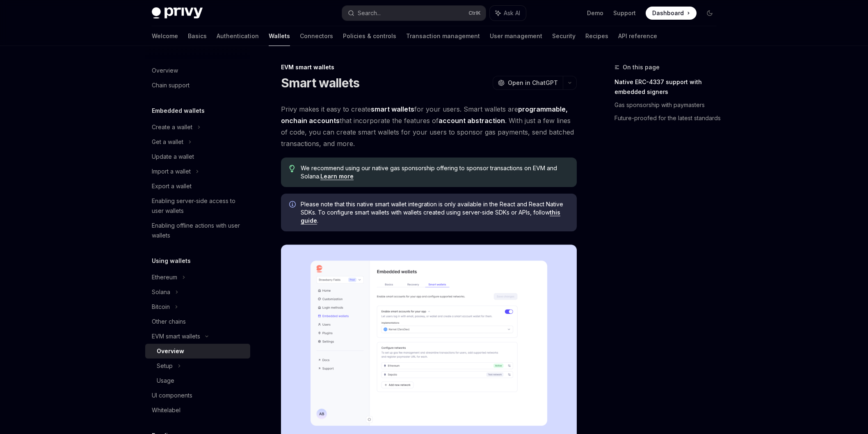 The width and height of the screenshot is (868, 434). I want to click on a: Wallets, so click(279, 36).